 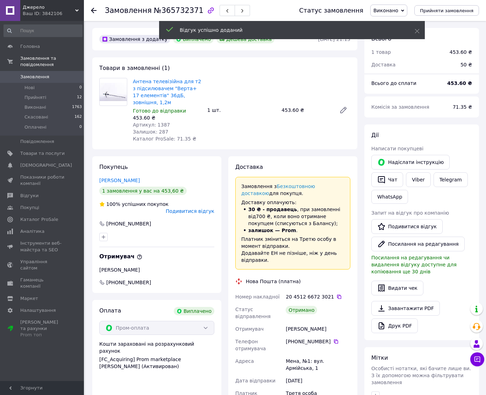 I want to click on span: Каталог ProSale, so click(x=39, y=219).